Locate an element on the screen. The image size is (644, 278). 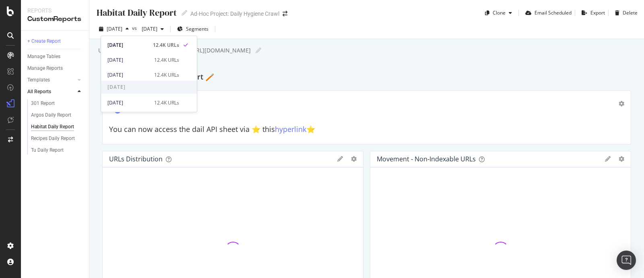
div: 301 Report is located at coordinates (43, 103).